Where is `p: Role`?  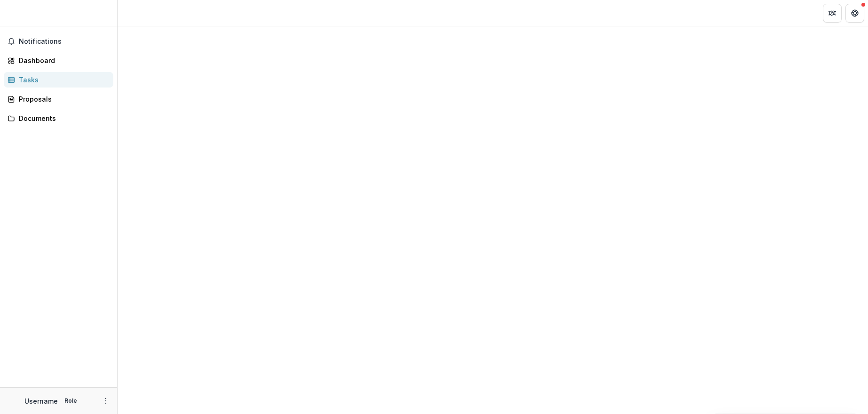
p: Role is located at coordinates (70, 401).